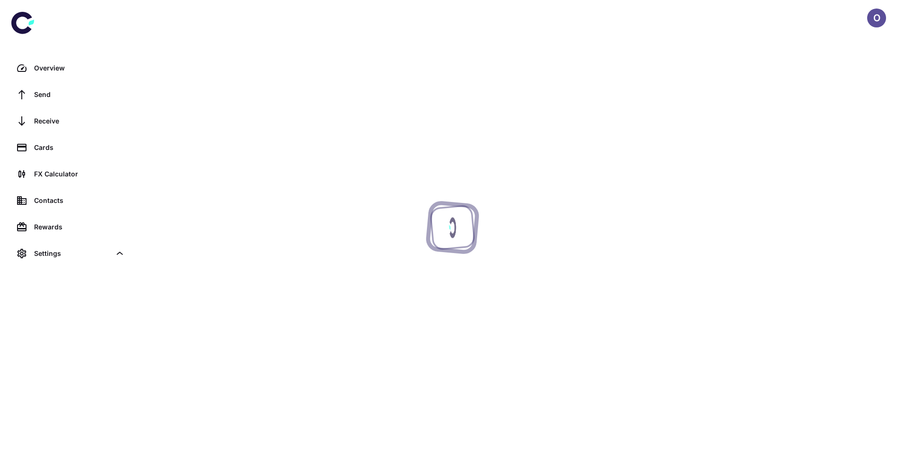 The height and width of the screenshot is (455, 905). What do you see at coordinates (71, 174) in the screenshot?
I see `a: FX Calculator` at bounding box center [71, 174].